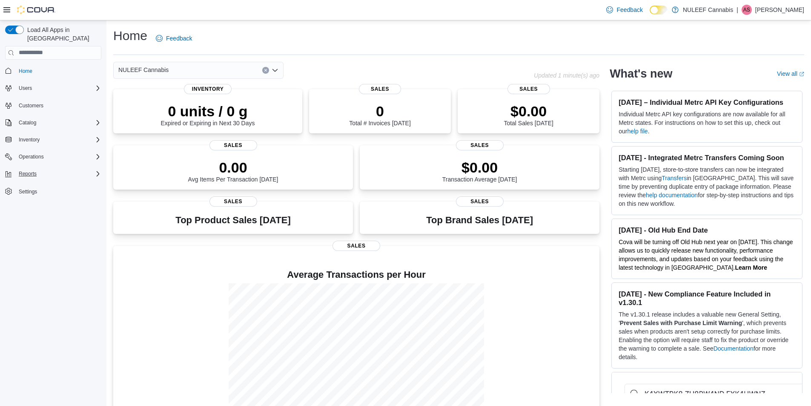 The width and height of the screenshot is (811, 406). Describe the element at coordinates (208, 111) in the screenshot. I see `p: 0 units / 0 g` at that location.